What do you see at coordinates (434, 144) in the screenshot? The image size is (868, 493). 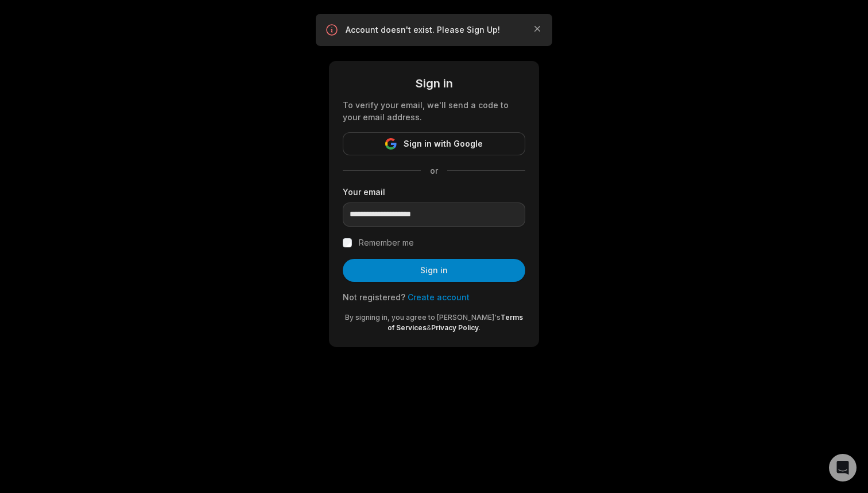 I see `button: Sign in with Google` at bounding box center [434, 144].